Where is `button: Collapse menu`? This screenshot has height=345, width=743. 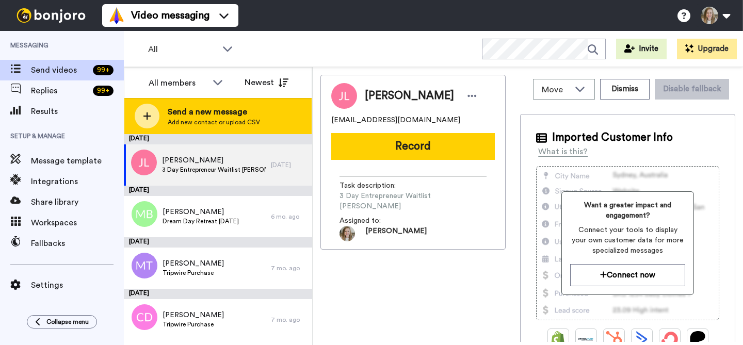 button: Collapse menu is located at coordinates (62, 322).